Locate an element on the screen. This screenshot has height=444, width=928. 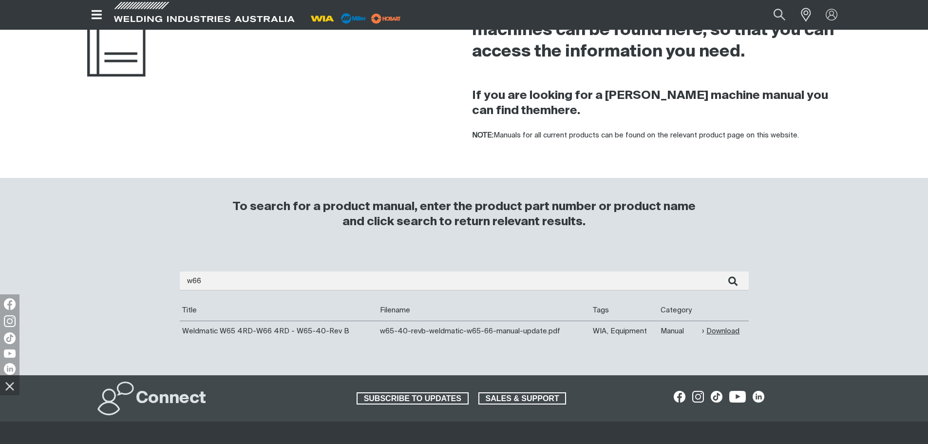
td: Manual is located at coordinates (679, 331).